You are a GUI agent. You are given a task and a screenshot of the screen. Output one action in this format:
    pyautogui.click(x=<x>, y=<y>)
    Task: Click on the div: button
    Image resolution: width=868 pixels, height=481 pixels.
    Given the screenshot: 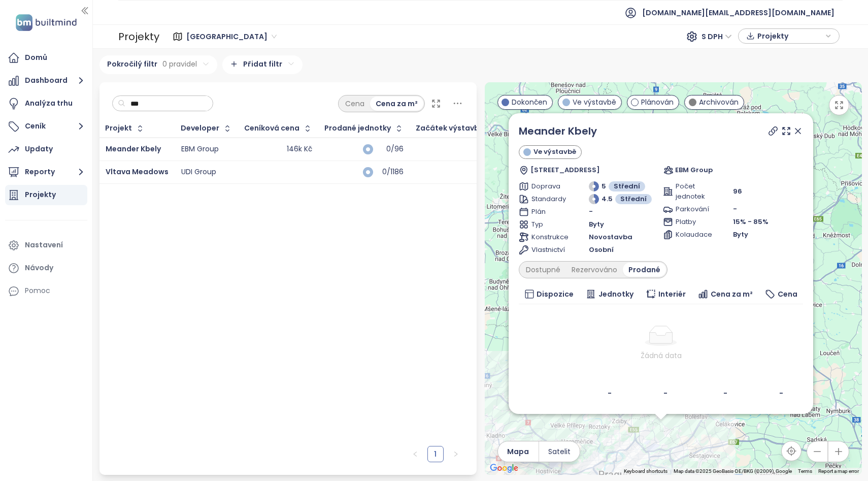 What is the action you would take?
    pyautogui.click(x=789, y=36)
    